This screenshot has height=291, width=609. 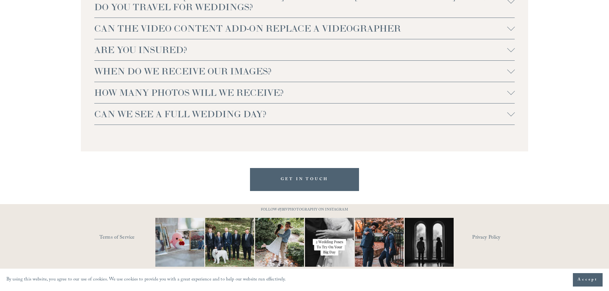 What do you see at coordinates (304, 179) in the screenshot?
I see `a: GET IN TOUCH` at bounding box center [304, 179].